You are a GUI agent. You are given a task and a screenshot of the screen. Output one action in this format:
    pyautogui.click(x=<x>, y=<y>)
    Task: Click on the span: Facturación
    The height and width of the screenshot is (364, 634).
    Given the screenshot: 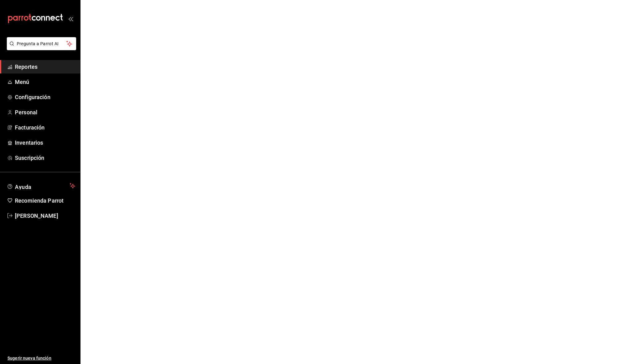 What is the action you would take?
    pyautogui.click(x=45, y=127)
    